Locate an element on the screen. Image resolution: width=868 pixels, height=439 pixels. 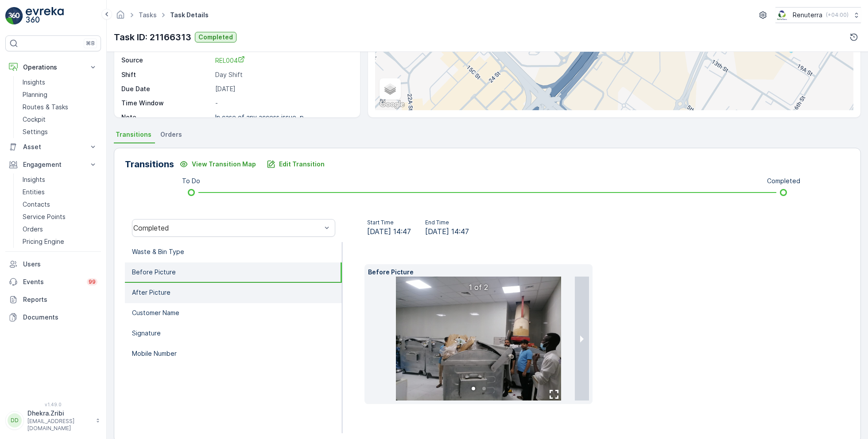
p: 1 of 2 is located at coordinates (478, 287).